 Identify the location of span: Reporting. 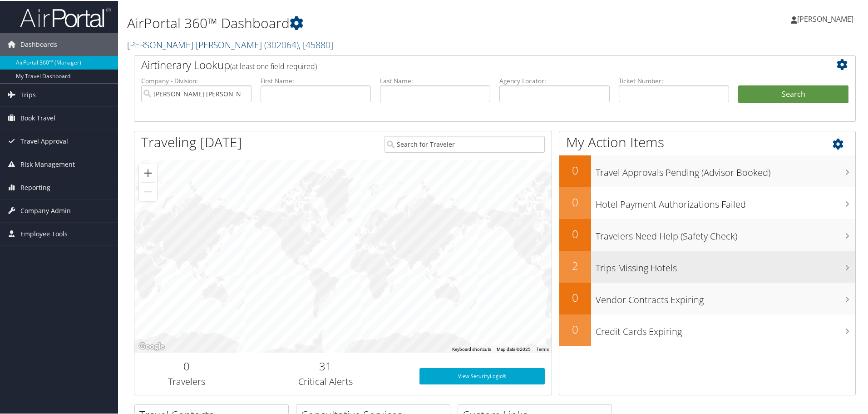
(35, 186).